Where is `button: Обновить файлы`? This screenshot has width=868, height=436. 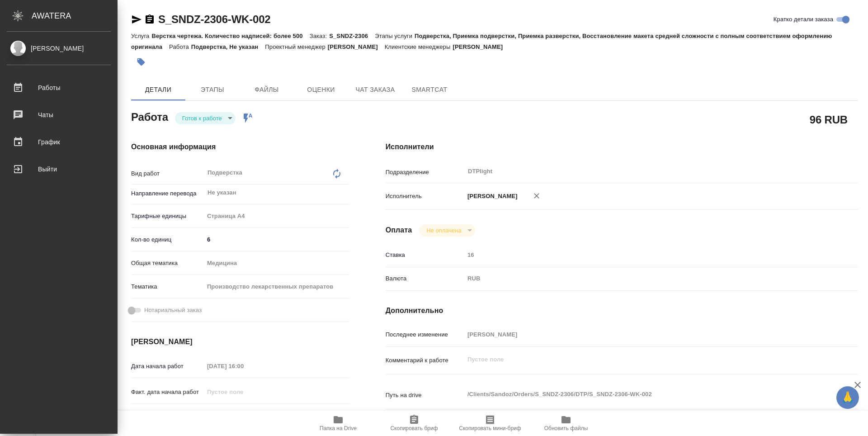
button: Обновить файлы is located at coordinates (566, 423).